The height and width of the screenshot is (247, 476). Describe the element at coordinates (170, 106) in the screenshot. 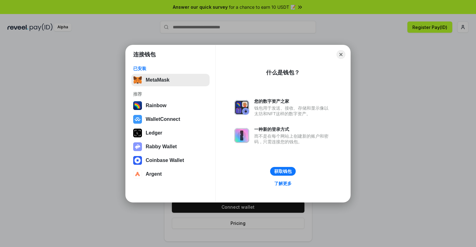

I see `button: Rainbow` at that location.